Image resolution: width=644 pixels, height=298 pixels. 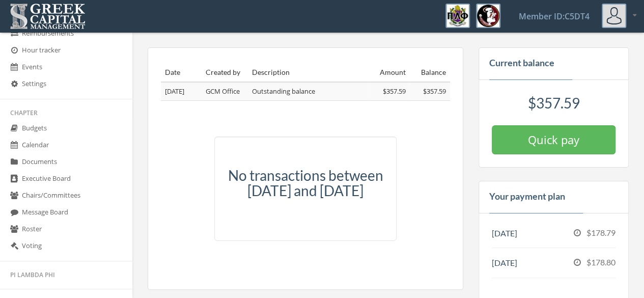 I want to click on h4: Your payment plan, so click(x=527, y=197).